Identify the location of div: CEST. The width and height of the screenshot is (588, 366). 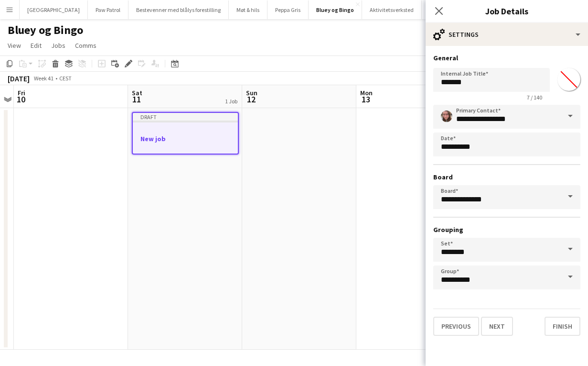
(66, 78).